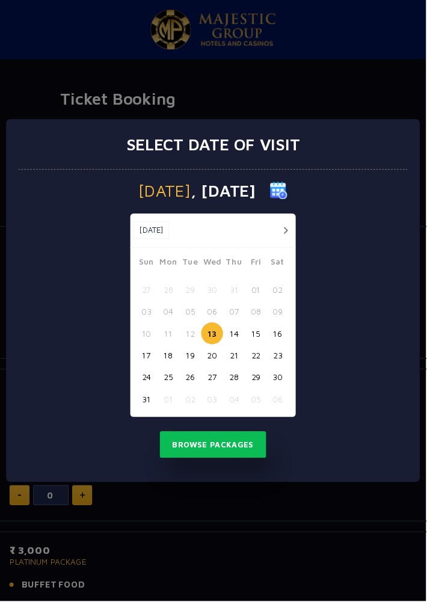  What do you see at coordinates (260, 361) in the screenshot?
I see `button: 22` at bounding box center [260, 361].